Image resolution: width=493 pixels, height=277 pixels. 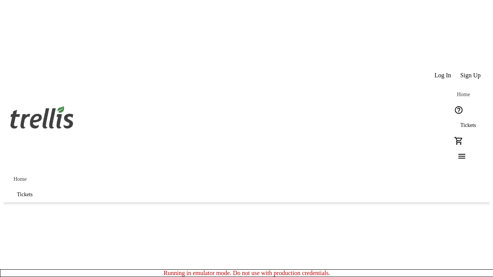 I want to click on button: Menu, so click(x=458, y=156).